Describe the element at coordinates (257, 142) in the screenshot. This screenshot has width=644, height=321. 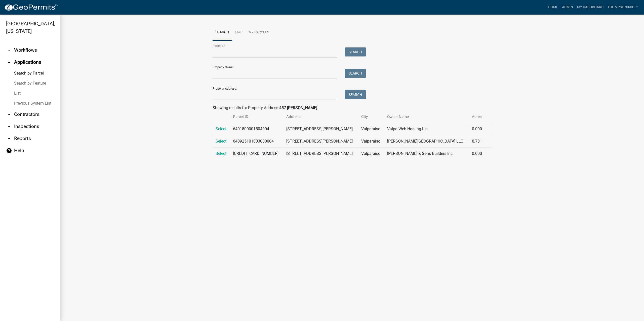
I see `td: 640925101003000004` at that location.